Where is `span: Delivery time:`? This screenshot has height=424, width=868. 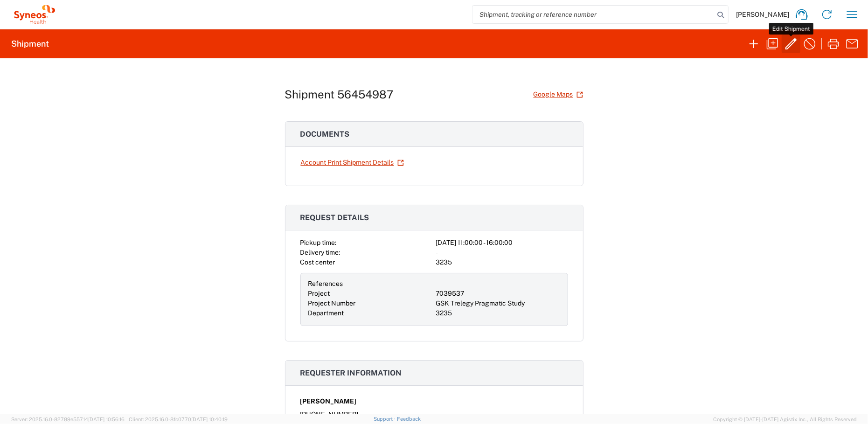 span: Delivery time: is located at coordinates (320, 252).